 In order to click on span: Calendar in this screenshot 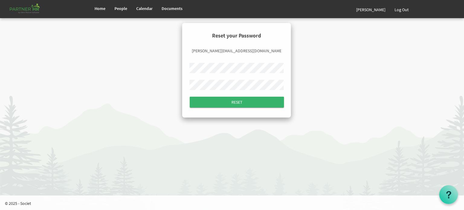, I will do `click(144, 8)`.